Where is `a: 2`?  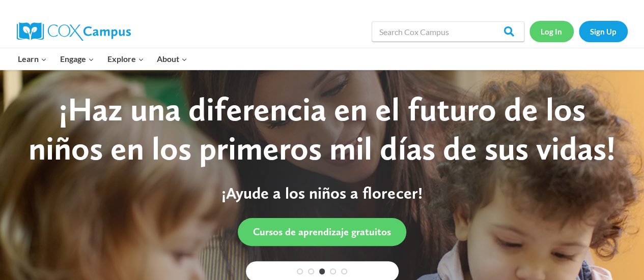
a: 2 is located at coordinates (311, 271).